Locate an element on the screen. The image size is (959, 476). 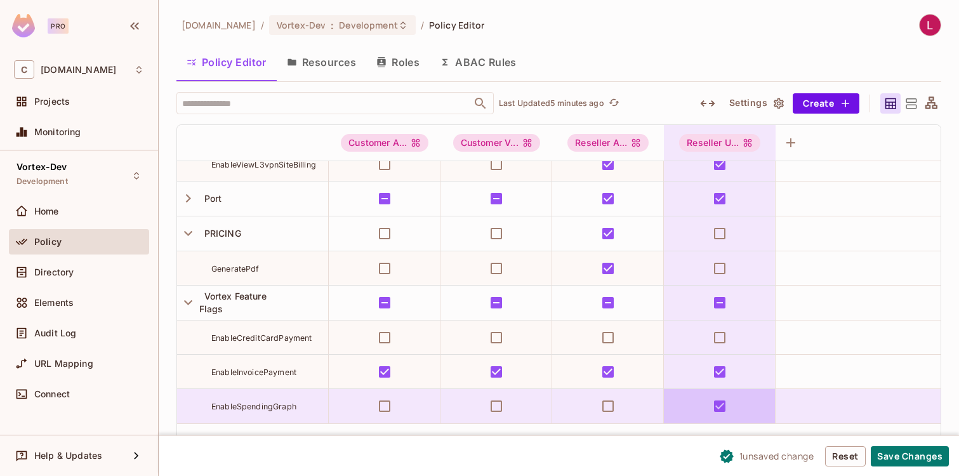
span: Policy Editor is located at coordinates (457, 25).